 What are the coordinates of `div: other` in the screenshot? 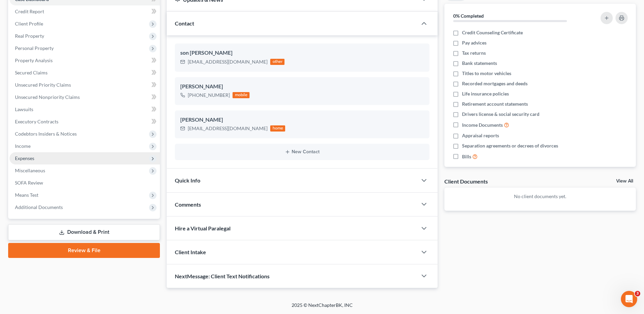 It's located at (277, 62).